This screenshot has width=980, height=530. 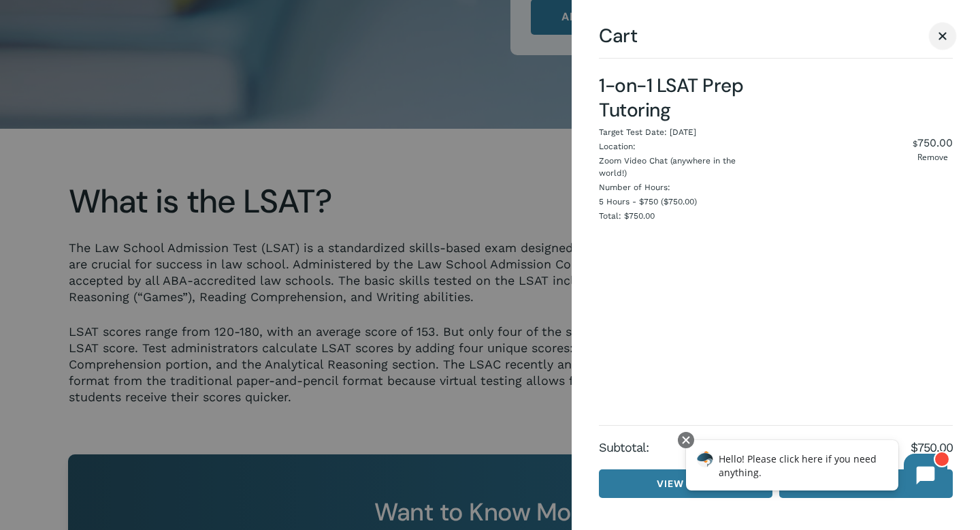 What do you see at coordinates (933, 157) in the screenshot?
I see `a: Remove 1-on-1 LSAT Prep Tutoring from cart` at bounding box center [933, 157].